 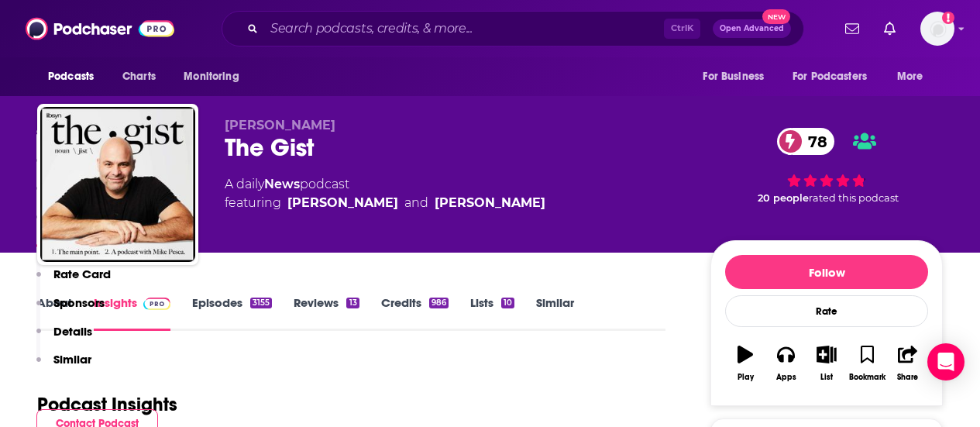 I want to click on span: Open Advanced, so click(x=751, y=28).